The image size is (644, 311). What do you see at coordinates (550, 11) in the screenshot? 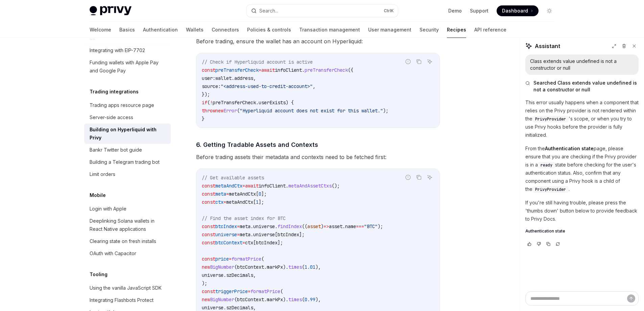
I see `button: Toggle dark mode` at bounding box center [550, 11].